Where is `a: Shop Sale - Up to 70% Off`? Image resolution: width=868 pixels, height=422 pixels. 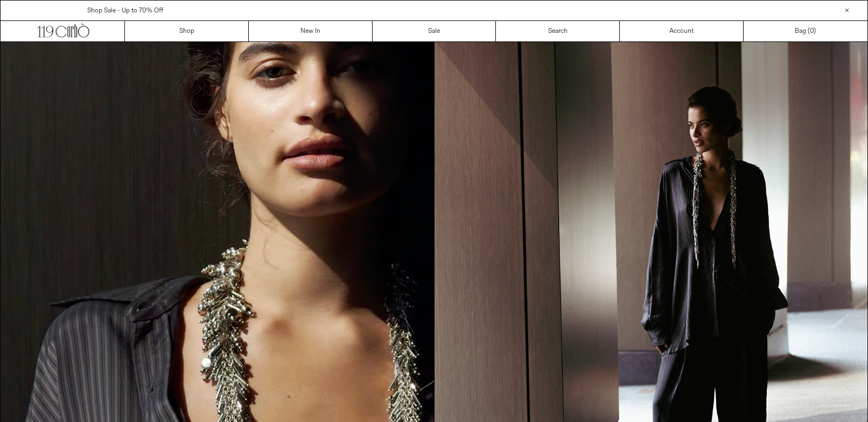
a: Shop Sale - Up to 70% Off is located at coordinates (125, 11).